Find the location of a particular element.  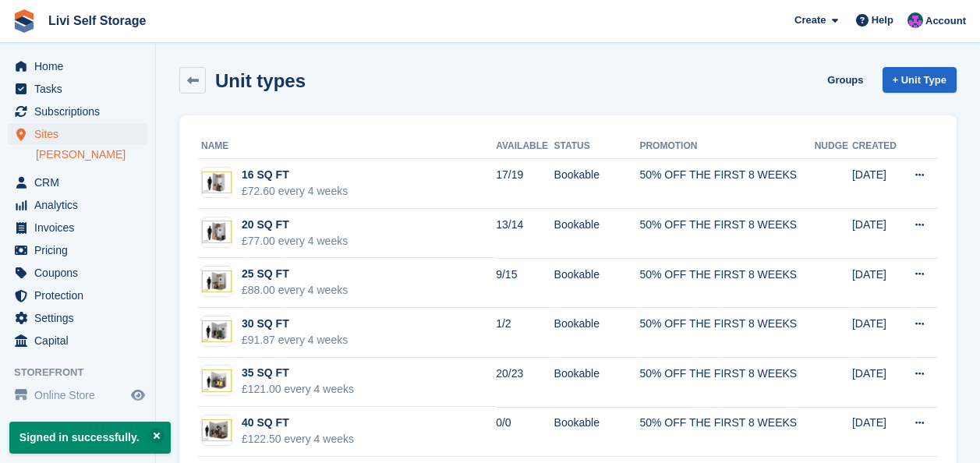

div: £122.50 every 4 weeks is located at coordinates (298, 439).